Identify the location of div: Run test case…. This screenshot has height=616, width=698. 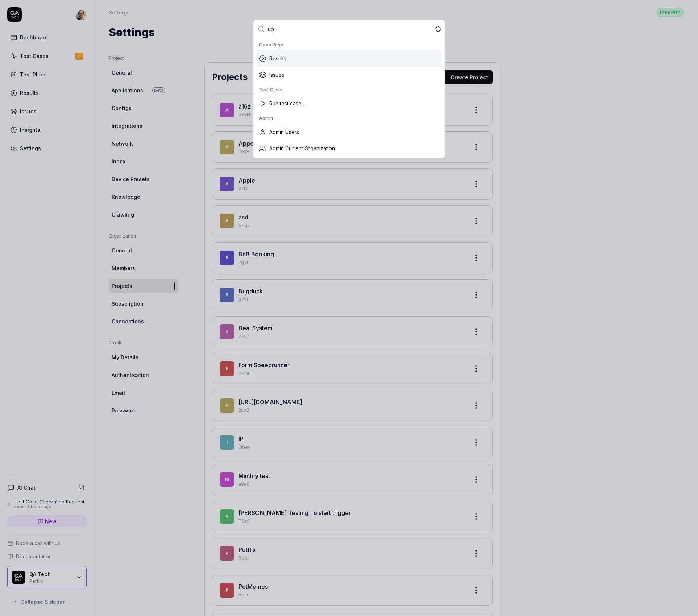
(349, 103).